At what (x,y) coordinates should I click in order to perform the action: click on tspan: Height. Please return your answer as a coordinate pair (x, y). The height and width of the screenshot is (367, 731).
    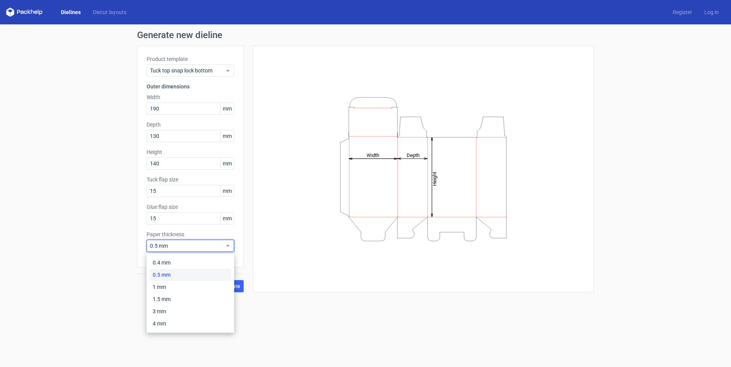
    Looking at the image, I should click on (435, 178).